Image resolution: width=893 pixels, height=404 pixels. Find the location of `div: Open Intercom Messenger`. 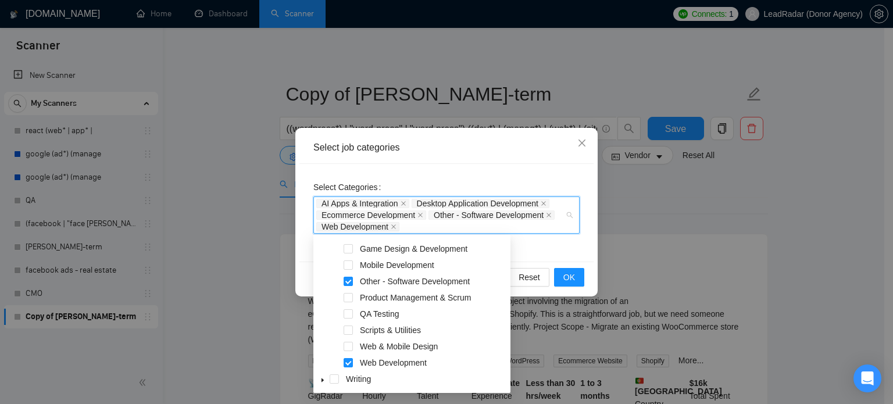

div: Open Intercom Messenger is located at coordinates (868, 379).